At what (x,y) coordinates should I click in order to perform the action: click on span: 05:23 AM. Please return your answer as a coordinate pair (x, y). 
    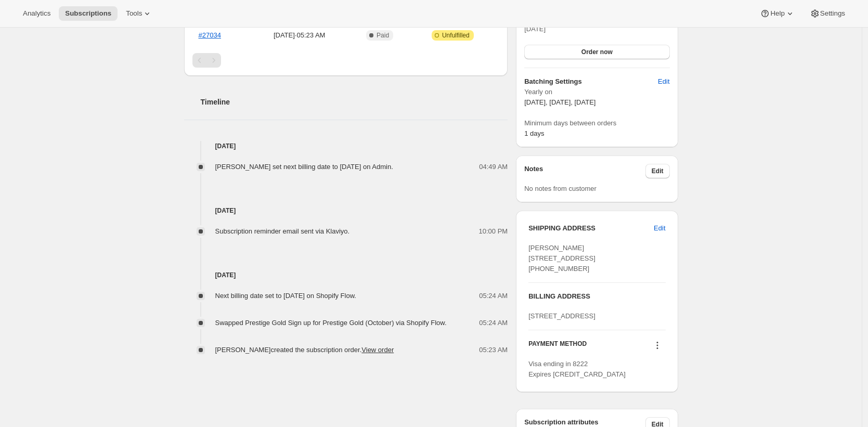
    Looking at the image, I should click on (493, 350).